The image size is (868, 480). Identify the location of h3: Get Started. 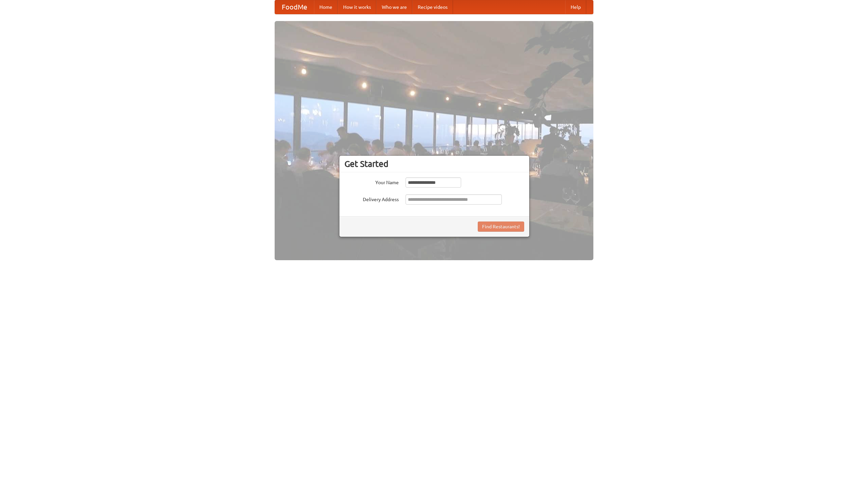
(434, 163).